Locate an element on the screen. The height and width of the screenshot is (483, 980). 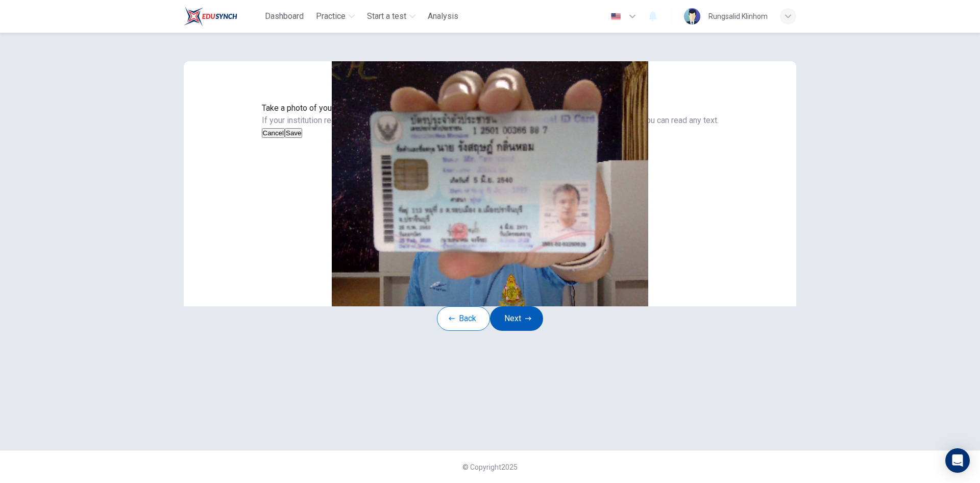
span: Analysis is located at coordinates (443, 16).